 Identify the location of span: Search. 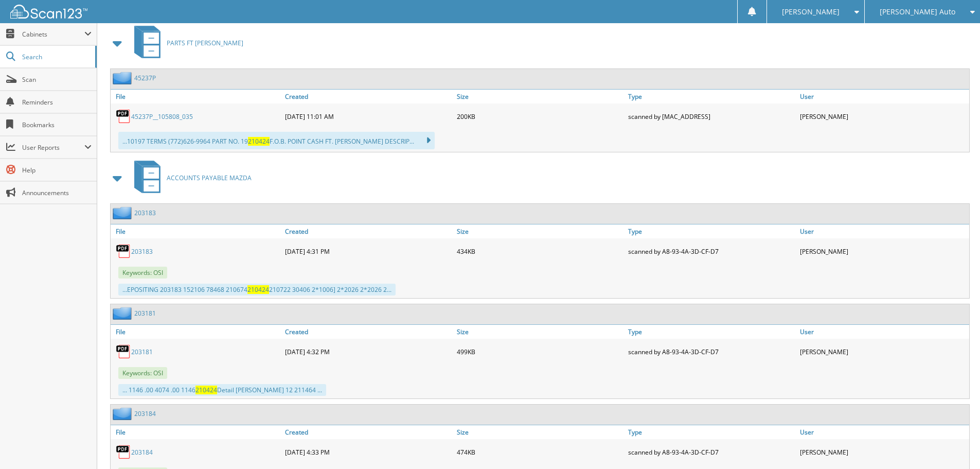
(56, 57).